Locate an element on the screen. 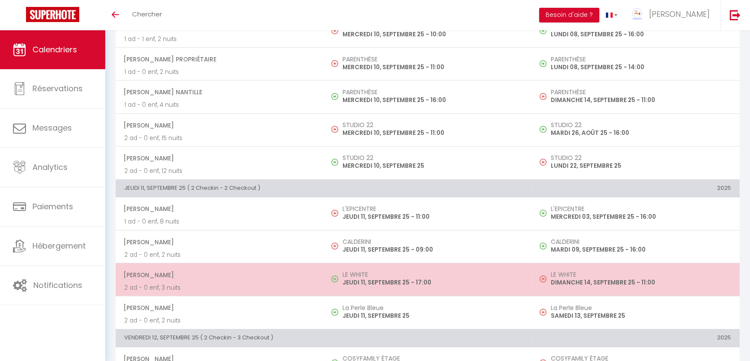 The height and width of the screenshot is (361, 750). button: Besoin d'aide ? is located at coordinates (569, 15).